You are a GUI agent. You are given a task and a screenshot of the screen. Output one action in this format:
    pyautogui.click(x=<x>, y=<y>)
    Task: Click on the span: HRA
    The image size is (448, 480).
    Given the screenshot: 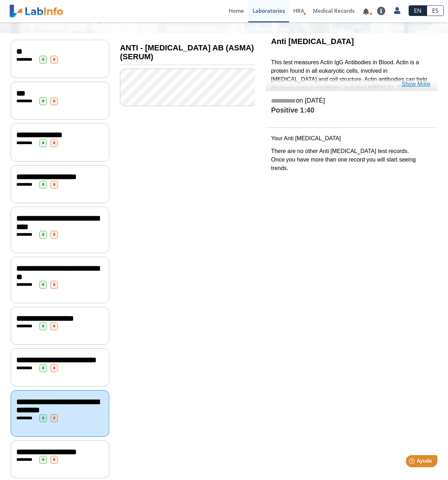 What is the action you would take?
    pyautogui.click(x=299, y=11)
    